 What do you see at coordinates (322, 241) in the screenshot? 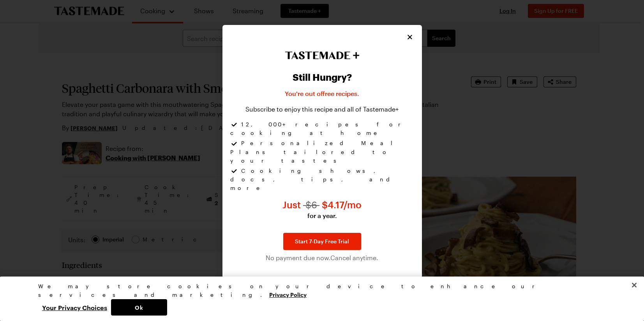
I see `span: Start 7-Day Free Trial` at bounding box center [322, 241].